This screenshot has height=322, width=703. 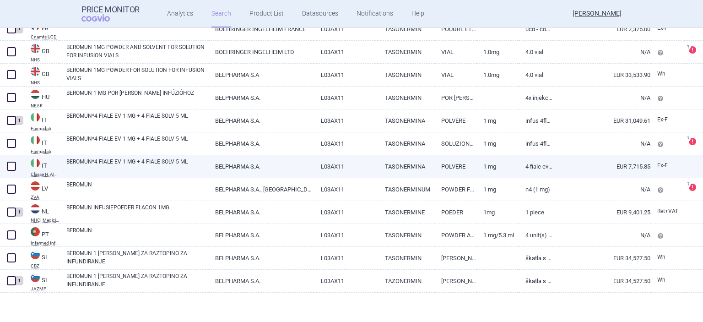 I want to click on img: Portugal, so click(x=35, y=231).